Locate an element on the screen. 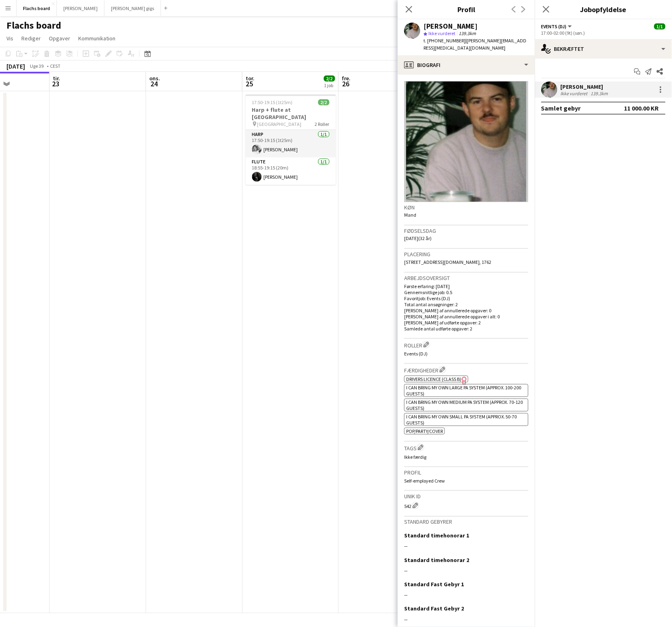 This screenshot has width=672, height=627. h3: Jobopfyldelse is located at coordinates (604, 9).